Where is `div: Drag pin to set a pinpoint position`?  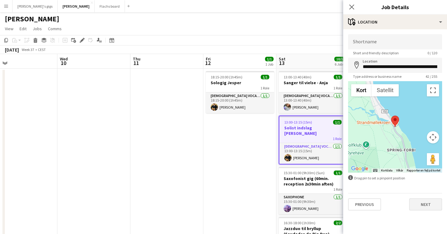
div: Drag pin to set a pinpoint position is located at coordinates (396, 178).